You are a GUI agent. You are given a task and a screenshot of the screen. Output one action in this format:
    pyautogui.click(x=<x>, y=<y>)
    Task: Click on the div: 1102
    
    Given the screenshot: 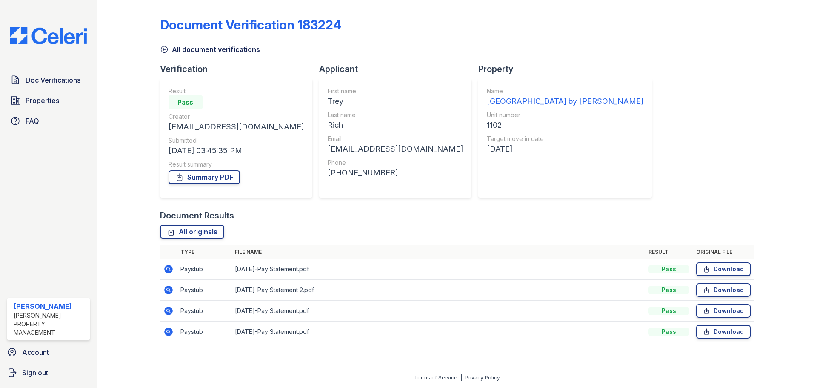 What is the action you would take?
    pyautogui.click(x=565, y=125)
    